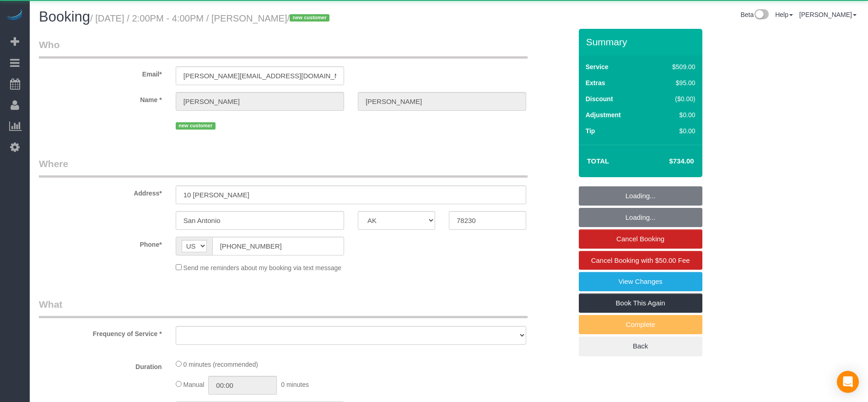 The image size is (868, 402). What do you see at coordinates (100, 192) in the screenshot?
I see `label: Address*` at bounding box center [100, 192].